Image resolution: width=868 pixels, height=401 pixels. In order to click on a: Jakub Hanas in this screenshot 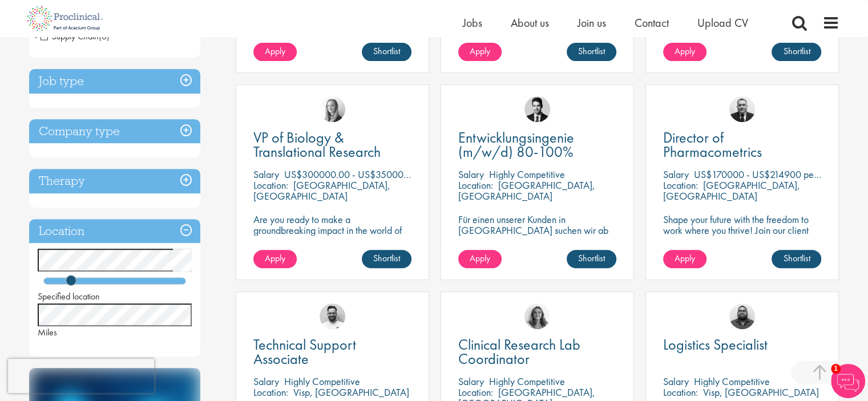, I will do `click(742, 109)`.